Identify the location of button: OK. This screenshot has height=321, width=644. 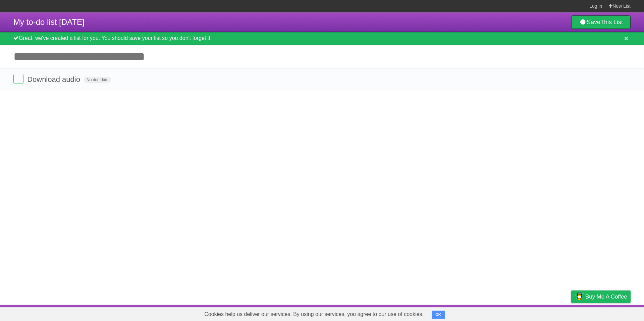
(438, 315).